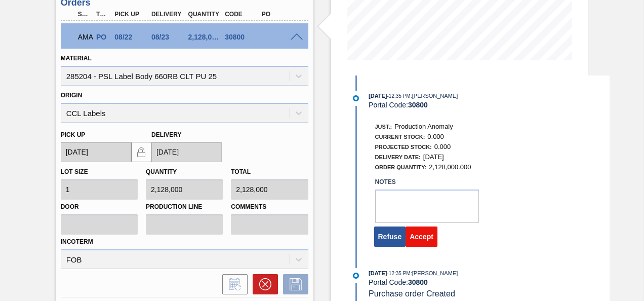 This screenshot has height=301, width=644. I want to click on div: 08/23/2025, so click(169, 37).